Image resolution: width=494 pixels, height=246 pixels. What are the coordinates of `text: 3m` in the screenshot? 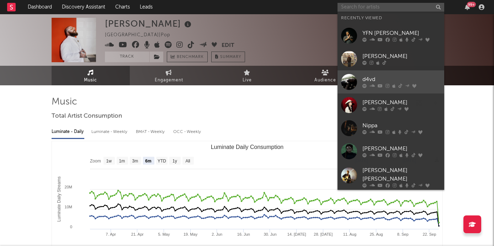 It's located at (135, 161).